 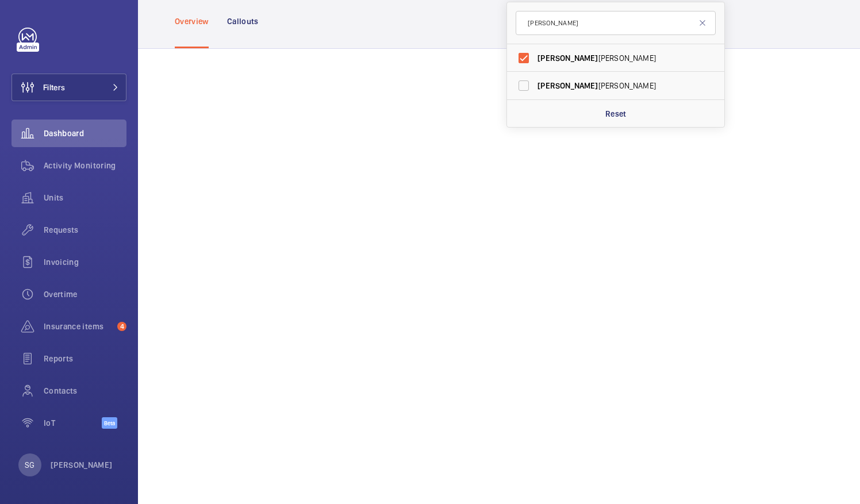 I want to click on span: 4, so click(x=122, y=326).